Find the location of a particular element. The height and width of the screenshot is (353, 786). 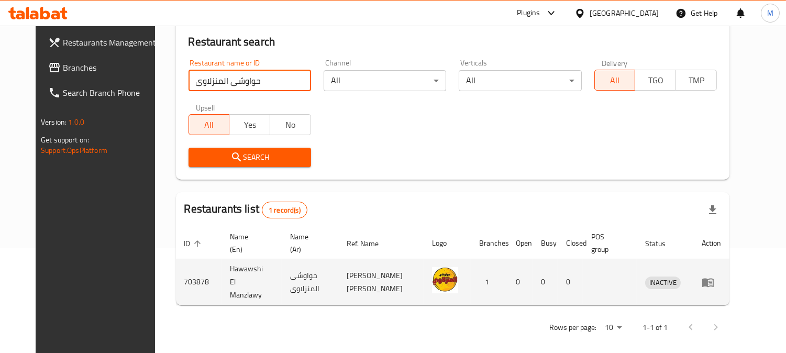

div: Plugins is located at coordinates (528, 13).